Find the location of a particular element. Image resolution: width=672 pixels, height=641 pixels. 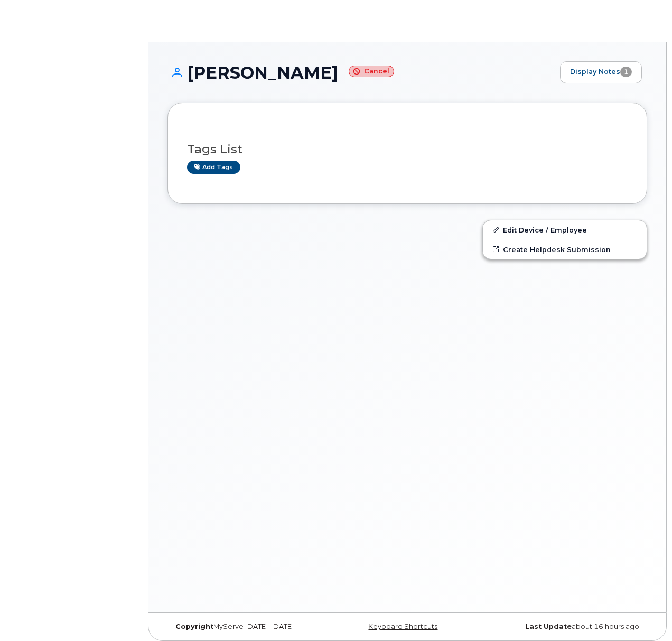

span: 1 is located at coordinates (625, 71).